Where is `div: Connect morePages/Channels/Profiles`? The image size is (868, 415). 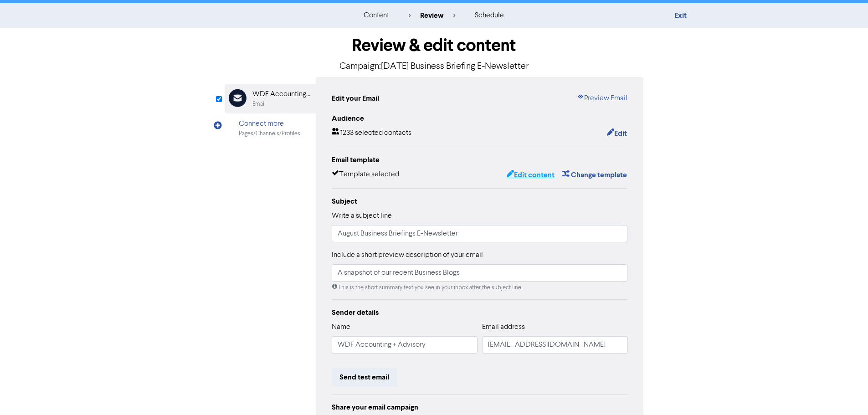
div: Connect morePages/Channels/Profiles is located at coordinates (270, 128).